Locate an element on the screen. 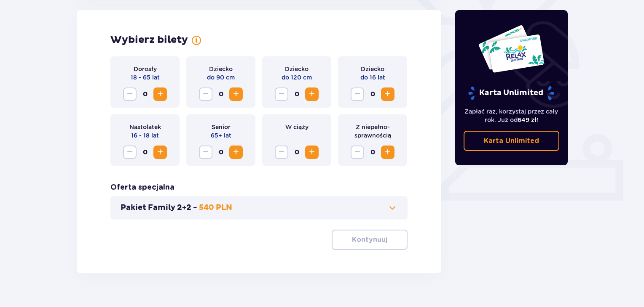 The image size is (644, 307). p: W ciąży is located at coordinates (297, 127).